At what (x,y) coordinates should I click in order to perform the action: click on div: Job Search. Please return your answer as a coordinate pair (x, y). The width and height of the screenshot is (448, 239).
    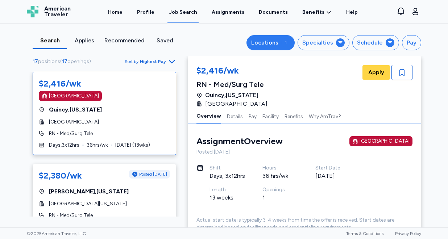
    Looking at the image, I should click on (183, 12).